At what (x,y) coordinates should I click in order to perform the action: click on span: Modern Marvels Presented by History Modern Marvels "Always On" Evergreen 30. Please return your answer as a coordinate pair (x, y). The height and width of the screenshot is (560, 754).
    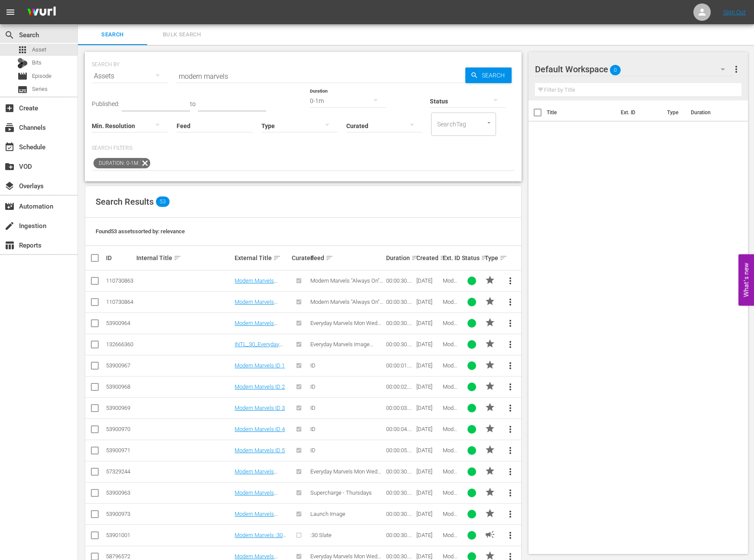
    Looking at the image, I should click on (451, 336).